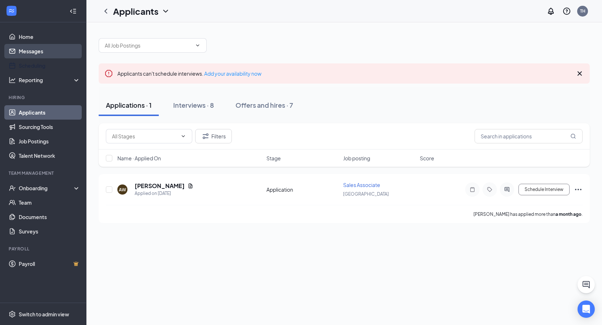  What do you see at coordinates (44, 97) in the screenshot?
I see `div: Hiring` at bounding box center [44, 97].